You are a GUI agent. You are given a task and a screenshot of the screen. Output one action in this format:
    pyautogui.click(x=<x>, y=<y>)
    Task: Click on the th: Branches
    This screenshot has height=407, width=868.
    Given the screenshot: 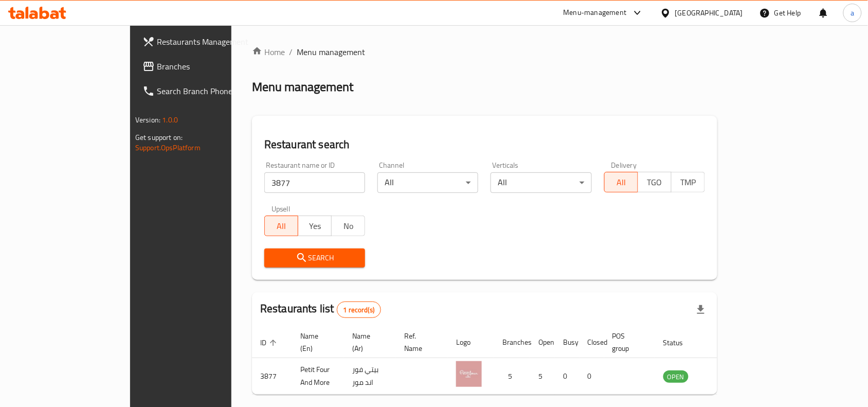 What is the action you would take?
    pyautogui.click(x=513, y=342)
    